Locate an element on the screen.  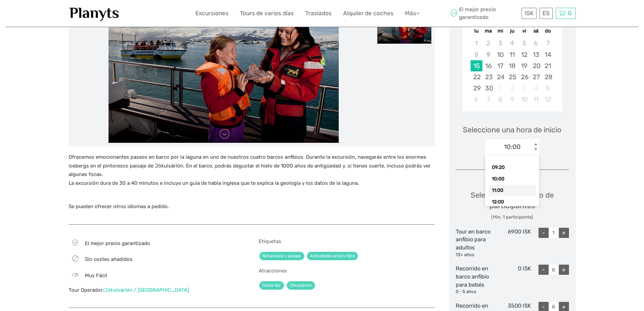
div: Not available jueves, 4 de septiembre de 2025 is located at coordinates (512, 43).